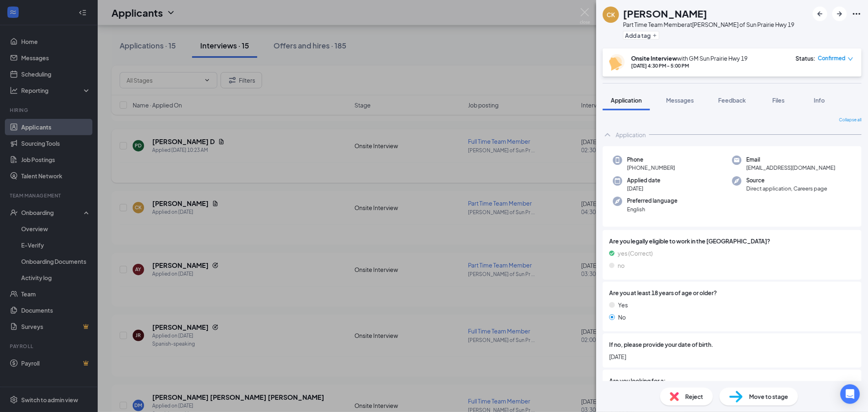 The width and height of the screenshot is (868, 412). Describe the element at coordinates (779, 100) in the screenshot. I see `span: Files` at that location.